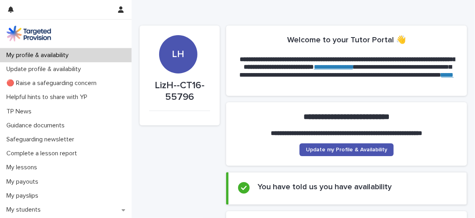 Image resolution: width=475 pixels, height=218 pixels. I want to click on p: 🔴 Raise a safeguarding concern, so click(53, 83).